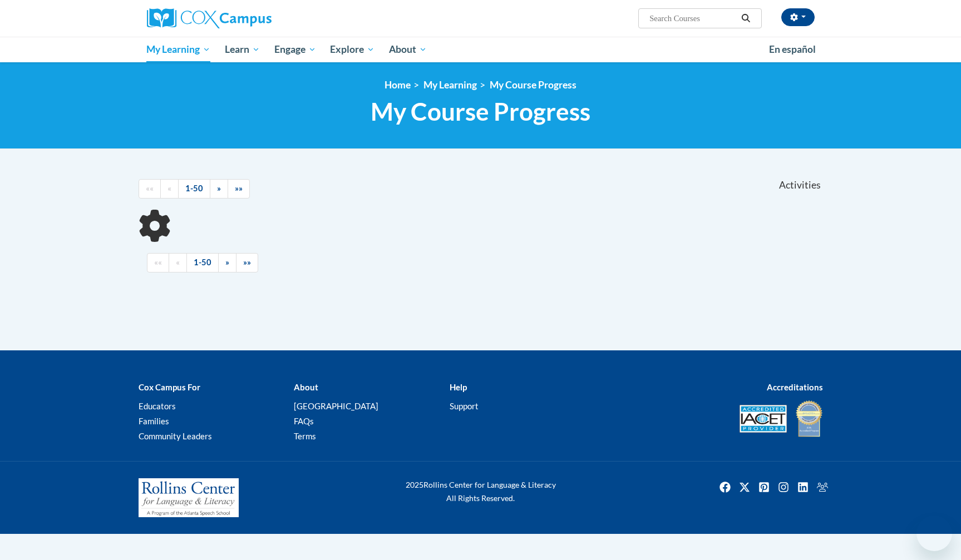 The image size is (961, 560). Describe the element at coordinates (481, 492) in the screenshot. I see `div: Rollins Center for Language & Literacy All Rights Reserved.` at that location.